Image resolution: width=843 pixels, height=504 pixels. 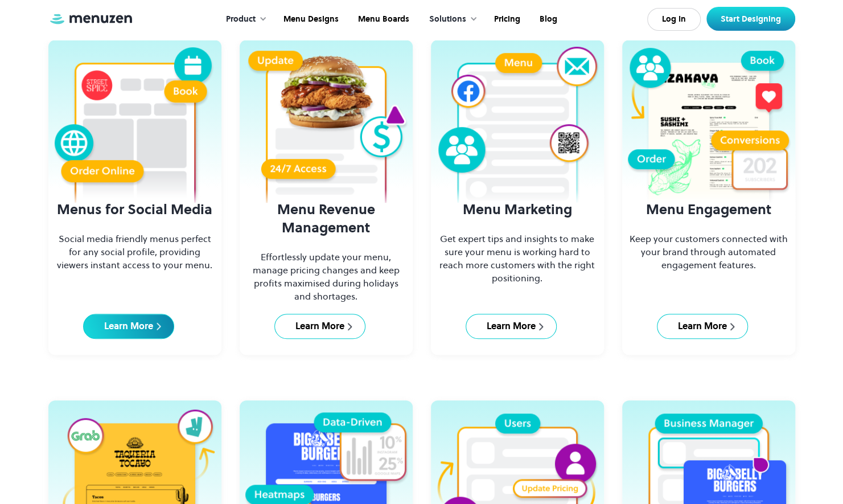 I want to click on h3: Menu Engagement, so click(x=709, y=210).